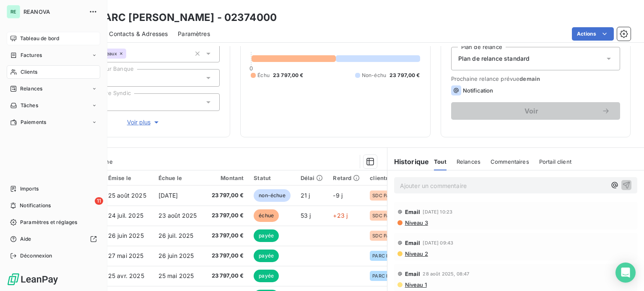 This screenshot has width=644, height=291. I want to click on span: 21 j, so click(305, 195).